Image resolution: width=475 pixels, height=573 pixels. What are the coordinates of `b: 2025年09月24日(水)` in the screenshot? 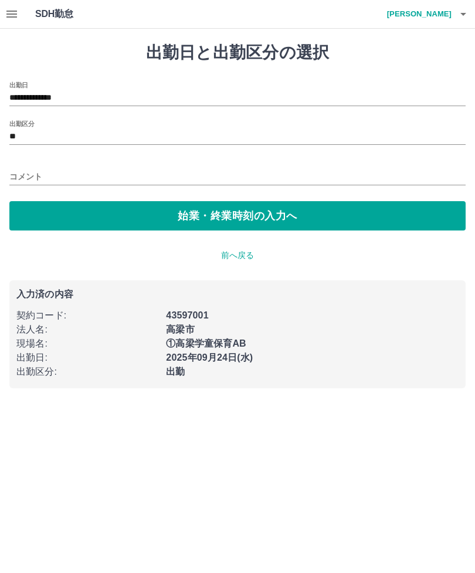 It's located at (209, 357).